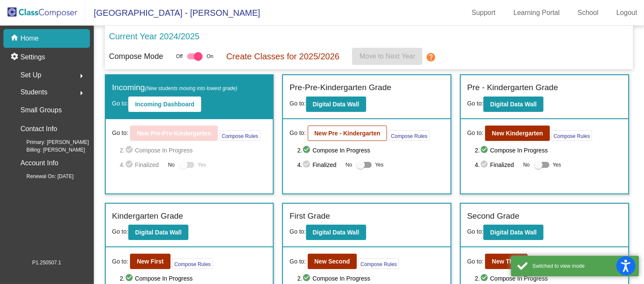 The height and width of the screenshot is (284, 644). What do you see at coordinates (164, 104) in the screenshot?
I see `button: Incoming Dashboard` at bounding box center [164, 104].